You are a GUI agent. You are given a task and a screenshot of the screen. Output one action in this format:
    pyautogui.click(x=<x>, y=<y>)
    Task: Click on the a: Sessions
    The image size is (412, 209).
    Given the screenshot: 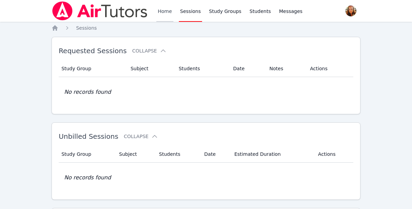 What is the action you would take?
    pyautogui.click(x=86, y=28)
    